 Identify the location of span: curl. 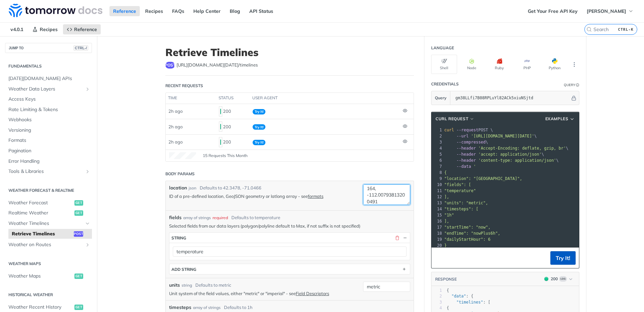
(449, 130).